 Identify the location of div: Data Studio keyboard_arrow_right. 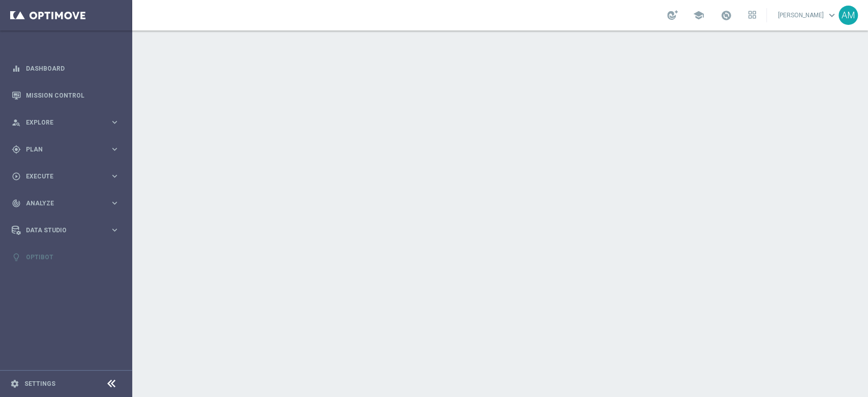
(66, 231).